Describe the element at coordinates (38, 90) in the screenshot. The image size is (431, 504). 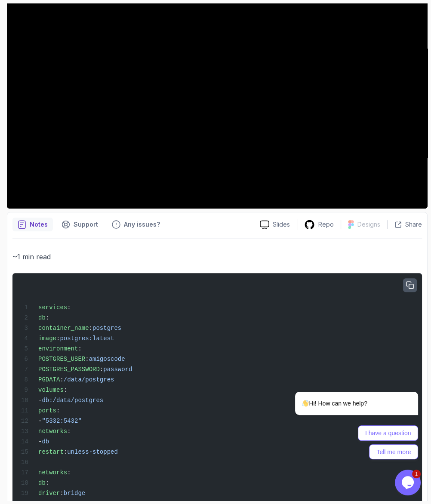
I see `img: :wave:` at that location.